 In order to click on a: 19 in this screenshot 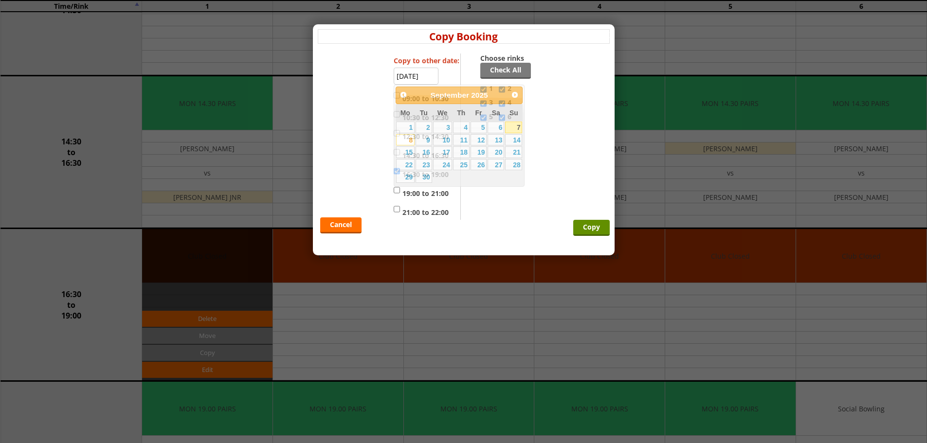, I will do `click(479, 152)`.